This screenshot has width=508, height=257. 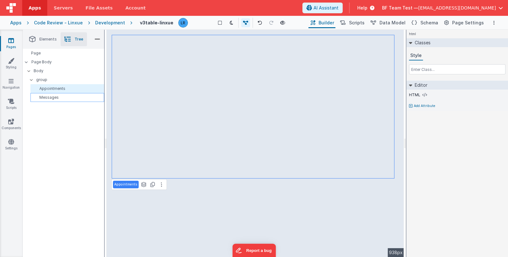 What do you see at coordinates (63, 53) in the screenshot?
I see `div: Page` at bounding box center [63, 53].